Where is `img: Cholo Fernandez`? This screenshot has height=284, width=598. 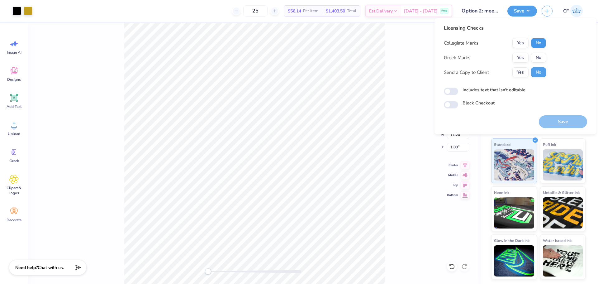
img: Cholo Fernandez is located at coordinates (577, 11).